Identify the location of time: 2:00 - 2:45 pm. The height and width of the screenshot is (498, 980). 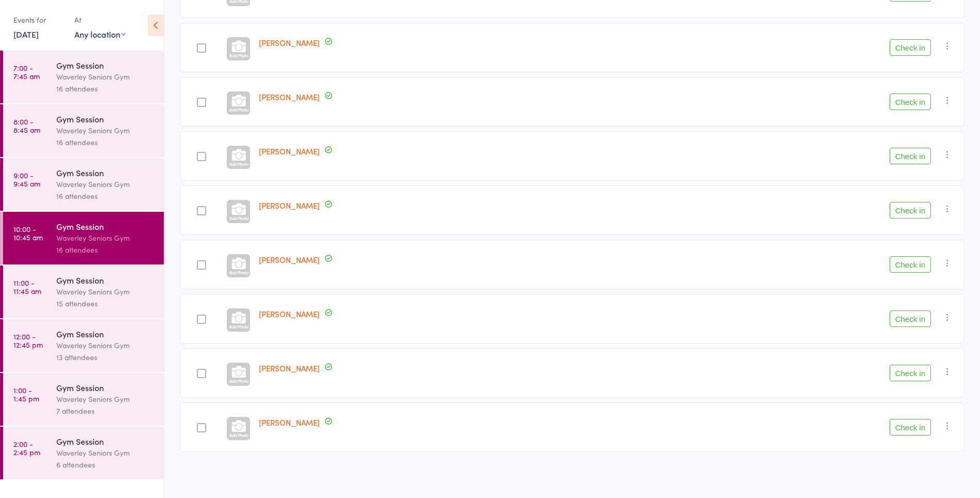
(27, 448).